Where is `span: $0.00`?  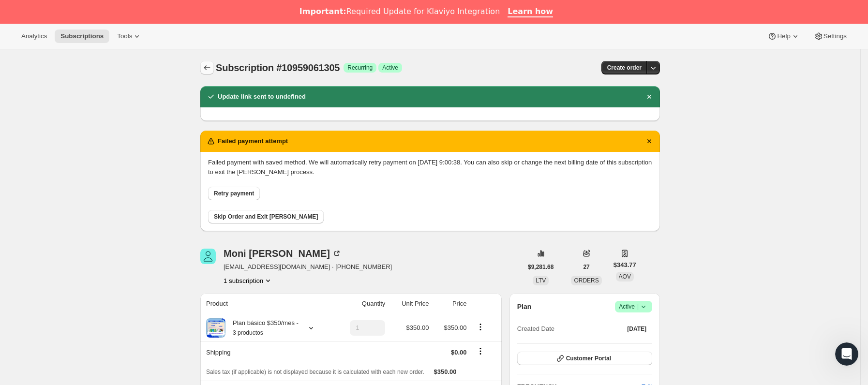 span: $0.00 is located at coordinates (458, 352).